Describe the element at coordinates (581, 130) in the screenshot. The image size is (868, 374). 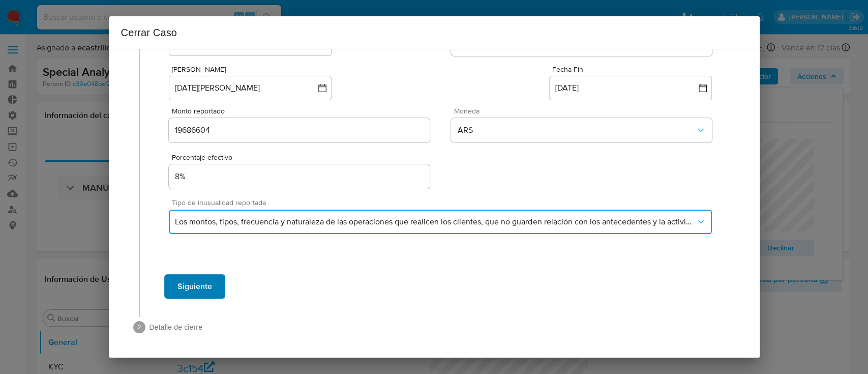
I see `button: ARS` at that location.